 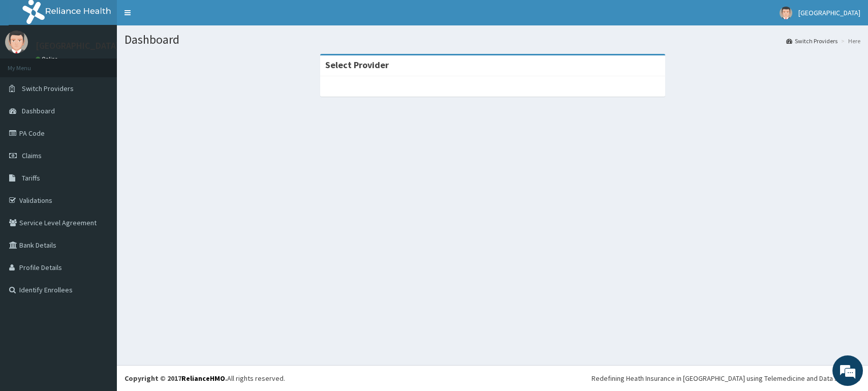 What do you see at coordinates (47, 59) in the screenshot?
I see `a: Online` at bounding box center [47, 59].